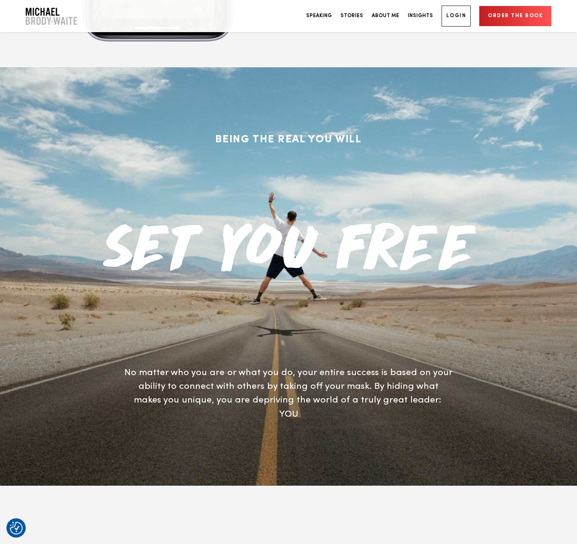  Describe the element at coordinates (289, 241) in the screenshot. I see `h2: Set you free` at that location.